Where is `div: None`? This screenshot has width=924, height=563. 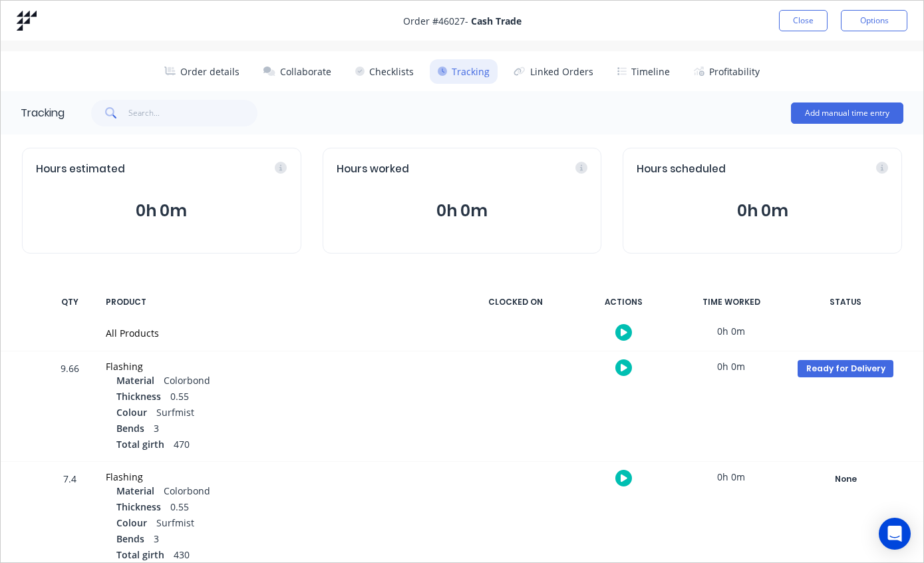
div: None is located at coordinates (845, 479).